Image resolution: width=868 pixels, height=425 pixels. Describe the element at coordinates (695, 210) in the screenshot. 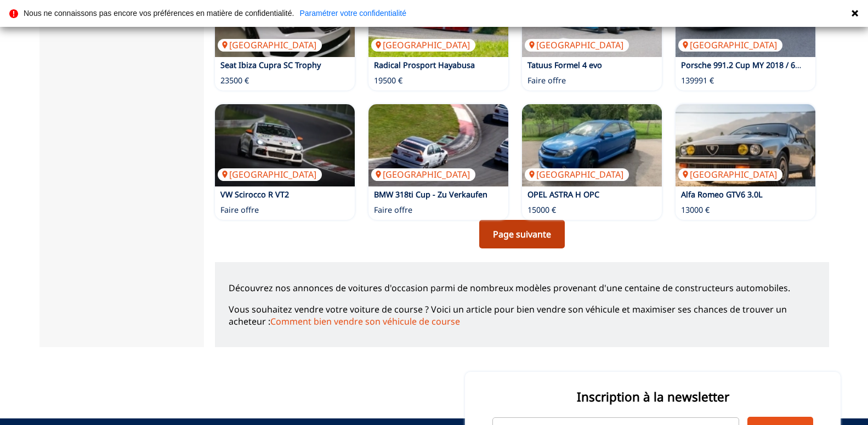

I see `p: 13000 €` at that location.